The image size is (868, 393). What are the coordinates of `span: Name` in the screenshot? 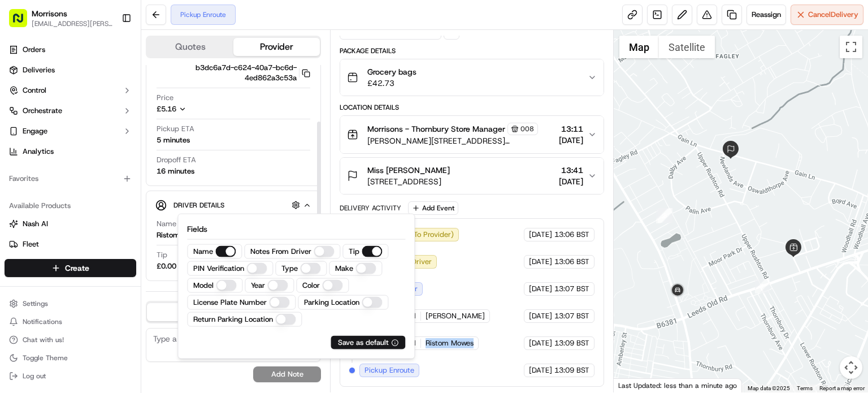 It's located at (166, 224).